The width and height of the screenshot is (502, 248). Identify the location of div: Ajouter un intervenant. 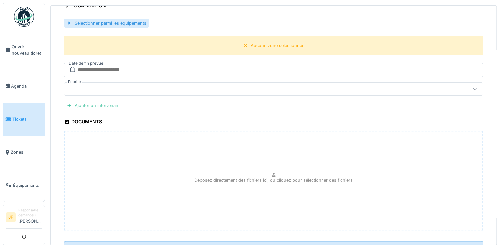
(93, 105).